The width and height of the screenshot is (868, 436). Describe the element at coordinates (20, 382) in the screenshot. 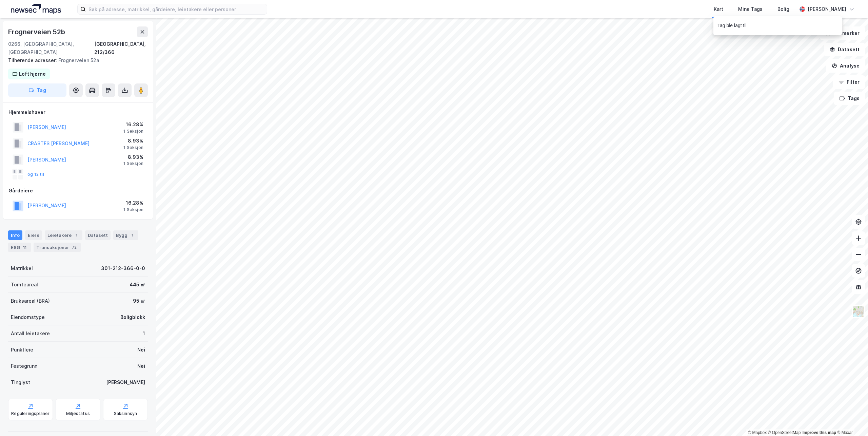

I see `div: Tinglyst` at that location.